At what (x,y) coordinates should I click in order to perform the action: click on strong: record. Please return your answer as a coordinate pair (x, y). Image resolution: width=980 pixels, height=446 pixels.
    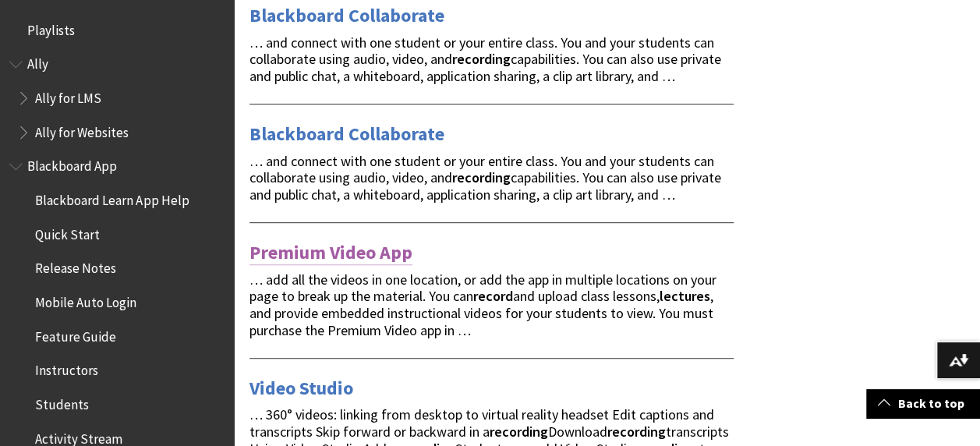
    Looking at the image, I should click on (493, 296).